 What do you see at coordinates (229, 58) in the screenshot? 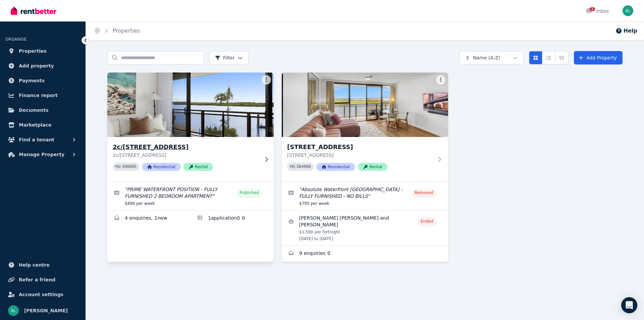
I see `button: Filter` at bounding box center [229, 58].